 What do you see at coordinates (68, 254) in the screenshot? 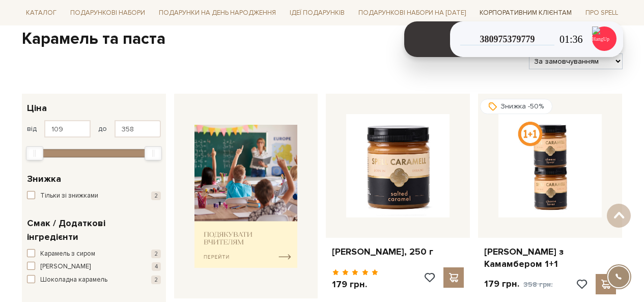
I see `span: Карамель з сиром` at bounding box center [68, 254].